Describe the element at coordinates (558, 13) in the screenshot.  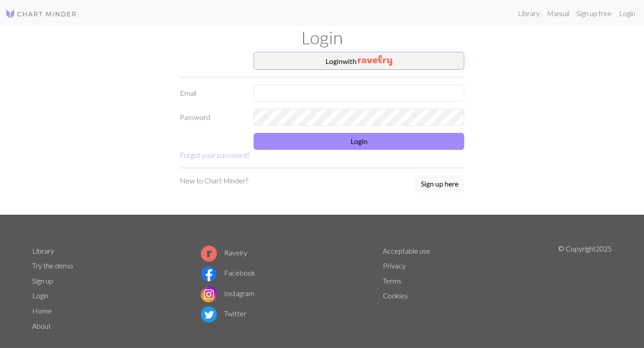
I see `a: Manual` at that location.